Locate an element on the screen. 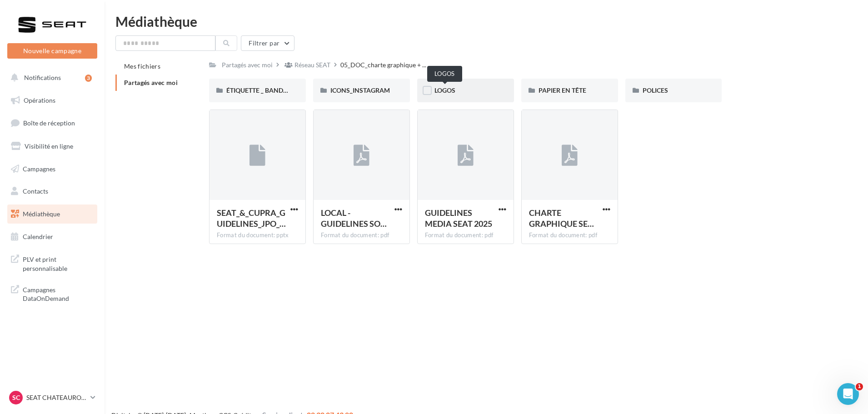  a: Calendrier is located at coordinates (52, 237).